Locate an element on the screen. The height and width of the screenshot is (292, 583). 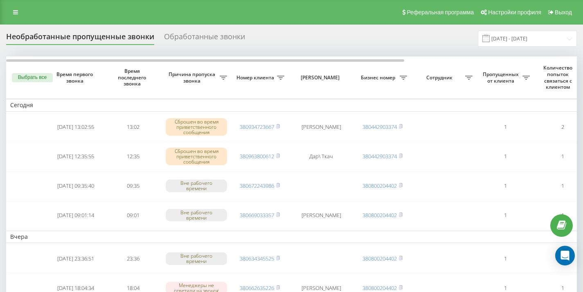
a: 380672243986 is located at coordinates (257, 186).